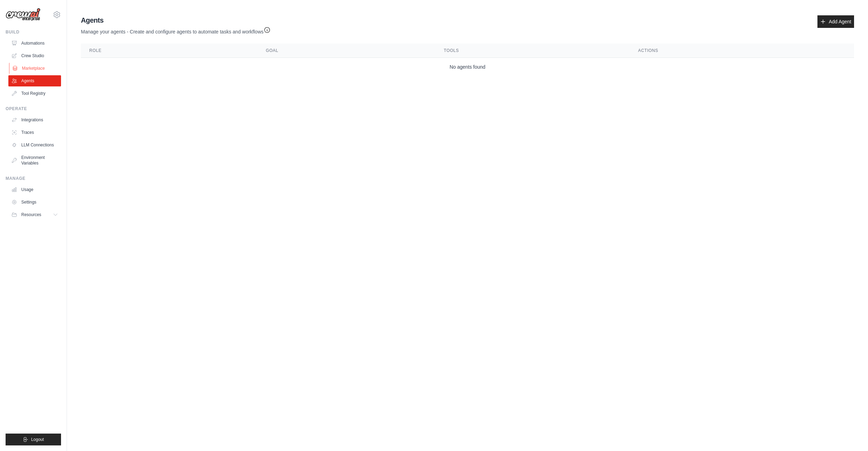 This screenshot has height=451, width=868. What do you see at coordinates (176, 30) in the screenshot?
I see `p: Manage your agents - Create and configure agents to automate tasks and workflows` at bounding box center [176, 30].